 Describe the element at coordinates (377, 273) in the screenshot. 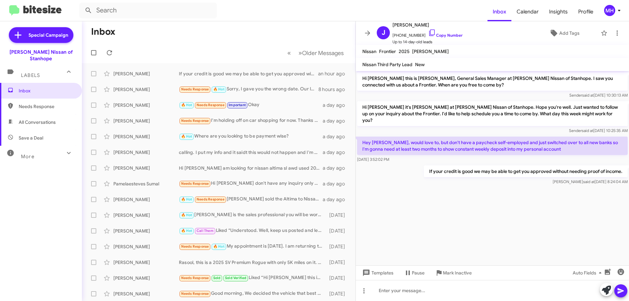

I see `span: Templates` at that location.